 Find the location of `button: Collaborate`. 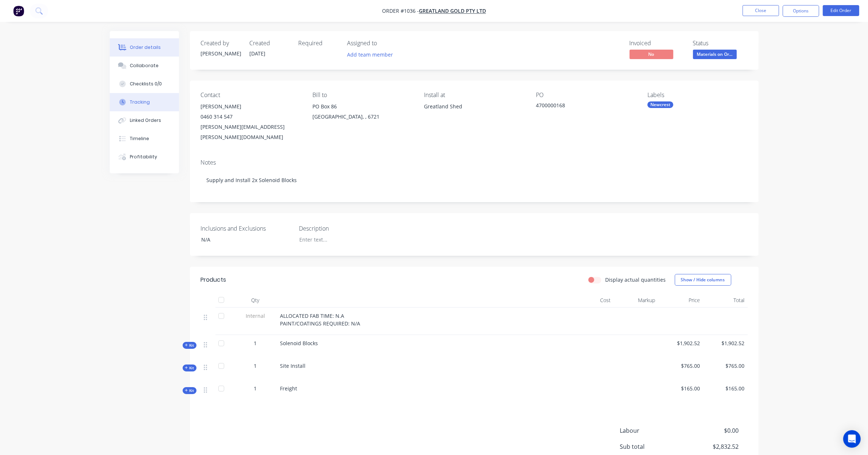

button: Collaborate is located at coordinates (144, 66).